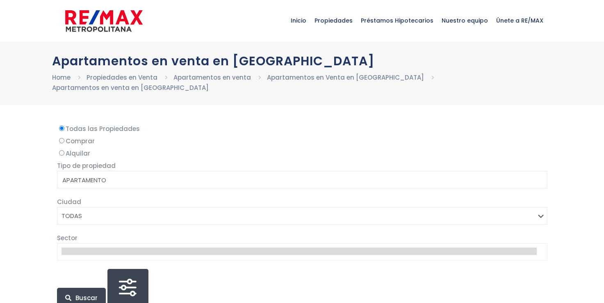 The image size is (604, 303). Describe the element at coordinates (299, 180) in the screenshot. I see `option: APARTAMENTO` at that location.